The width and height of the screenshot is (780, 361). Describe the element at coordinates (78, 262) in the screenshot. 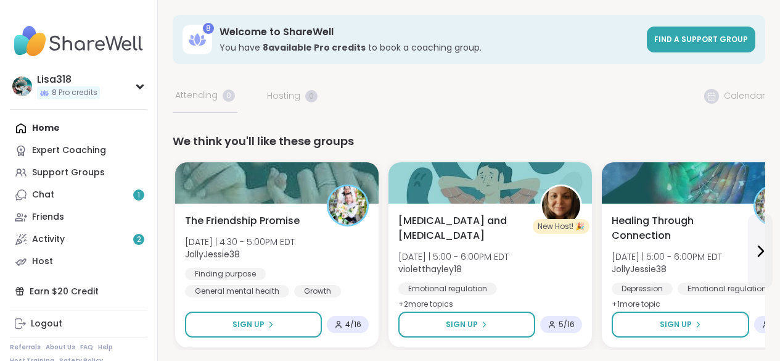

I see `a: Host` at that location.